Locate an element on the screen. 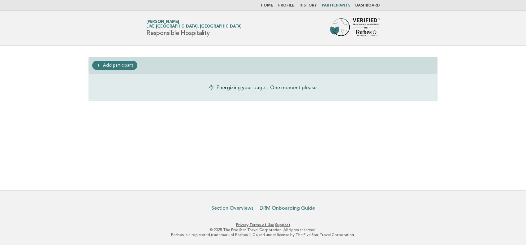  a: DRM Onboarding Guide is located at coordinates (287, 208).